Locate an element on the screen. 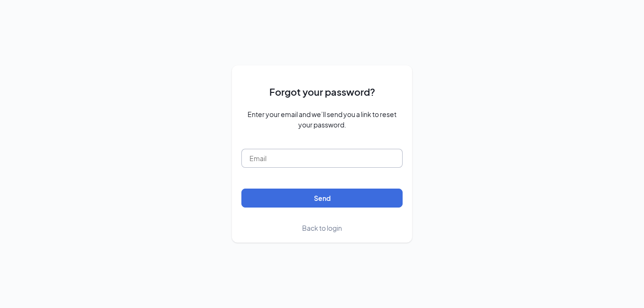  span: Enter your email and we’ll send you a link to reset your password. is located at coordinates (322, 119).